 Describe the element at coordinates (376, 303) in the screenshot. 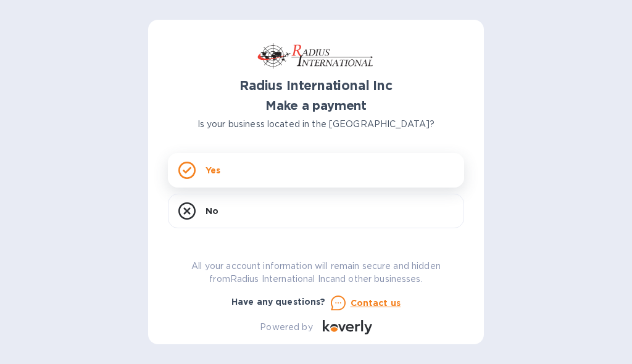

I see `u: Contact us` at that location.